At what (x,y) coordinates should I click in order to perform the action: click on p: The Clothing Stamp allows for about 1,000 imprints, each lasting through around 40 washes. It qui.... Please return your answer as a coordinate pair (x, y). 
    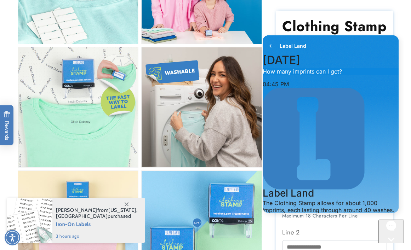
    Looking at the image, I should click on (73, 182).